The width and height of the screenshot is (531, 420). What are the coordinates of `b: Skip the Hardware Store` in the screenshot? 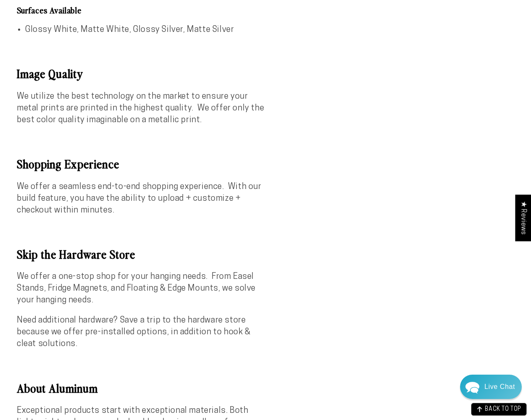 It's located at (76, 254).